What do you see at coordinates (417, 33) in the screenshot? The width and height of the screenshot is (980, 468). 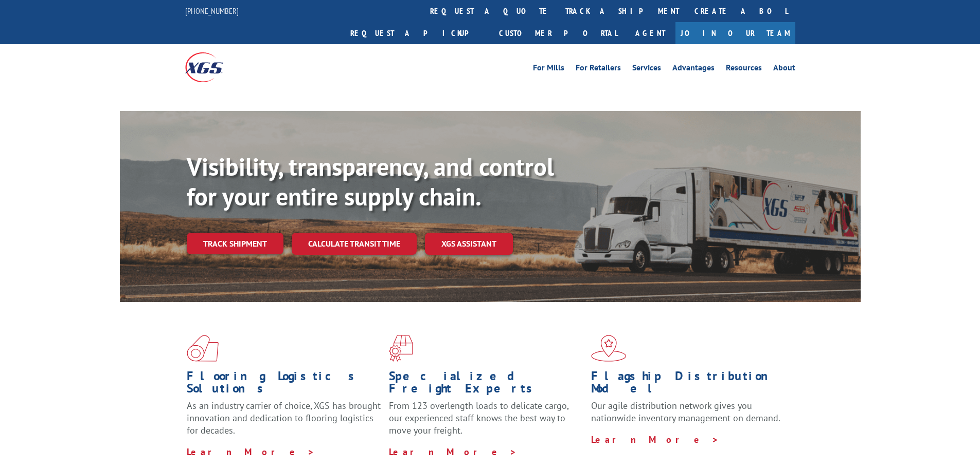 I see `a: Request a pickup` at bounding box center [417, 33].